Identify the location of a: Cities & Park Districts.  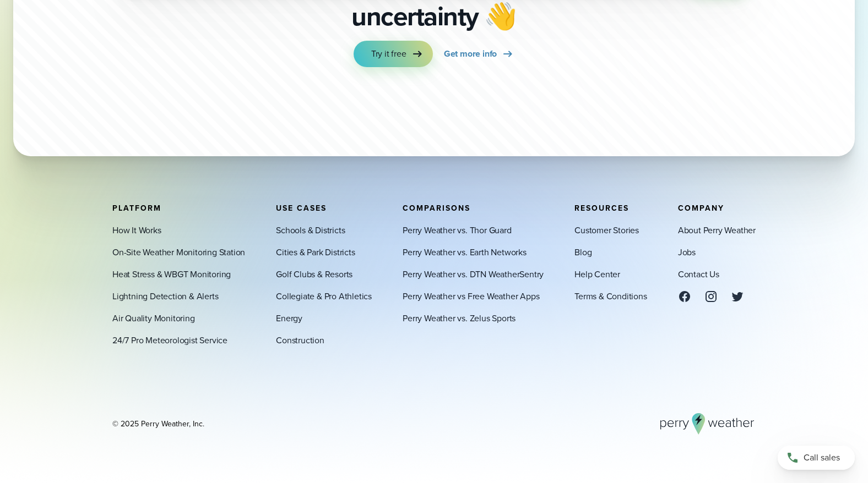
(315, 252).